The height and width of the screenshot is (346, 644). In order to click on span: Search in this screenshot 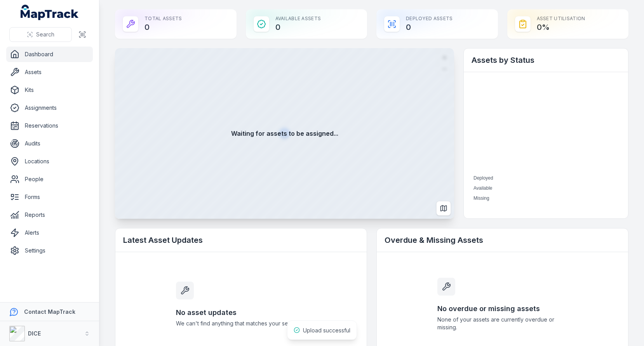, I will do `click(45, 34)`.